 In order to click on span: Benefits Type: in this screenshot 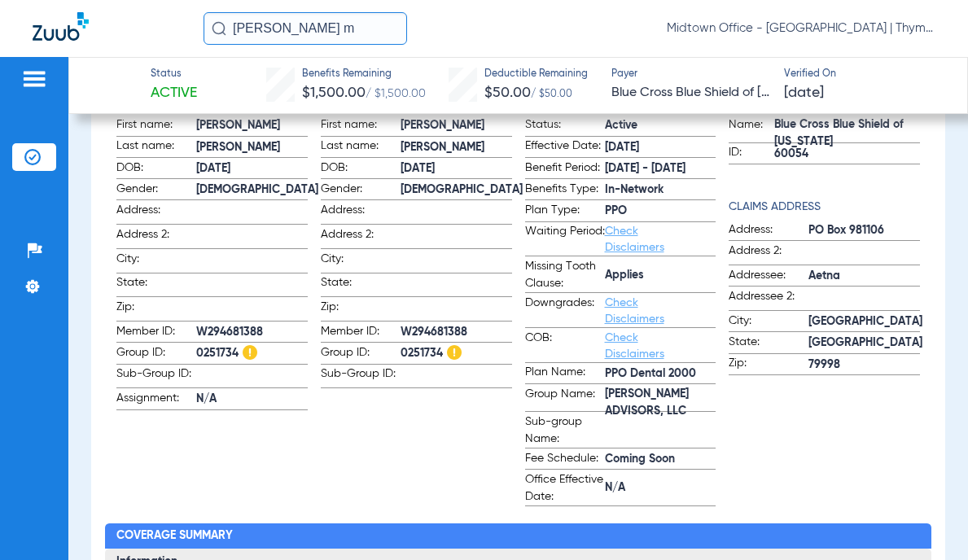, I will do `click(565, 191)`.